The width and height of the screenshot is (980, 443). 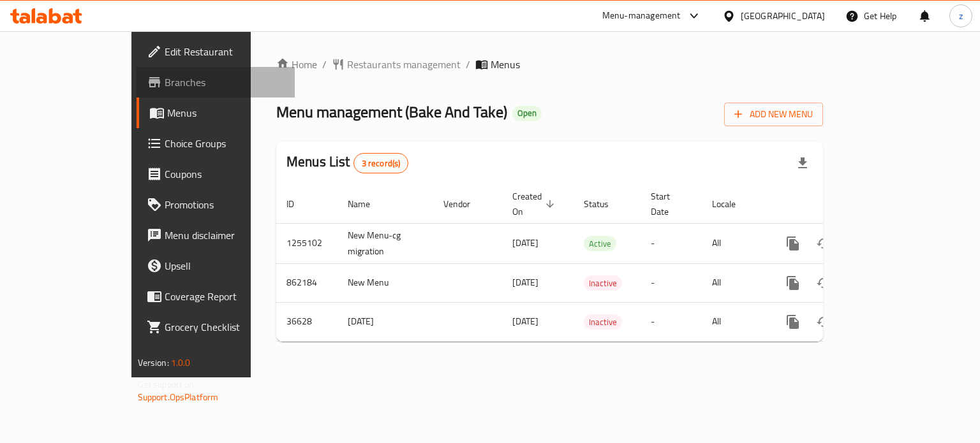 What do you see at coordinates (216, 51) in the screenshot?
I see `a: Edit Restaurant` at bounding box center [216, 51].